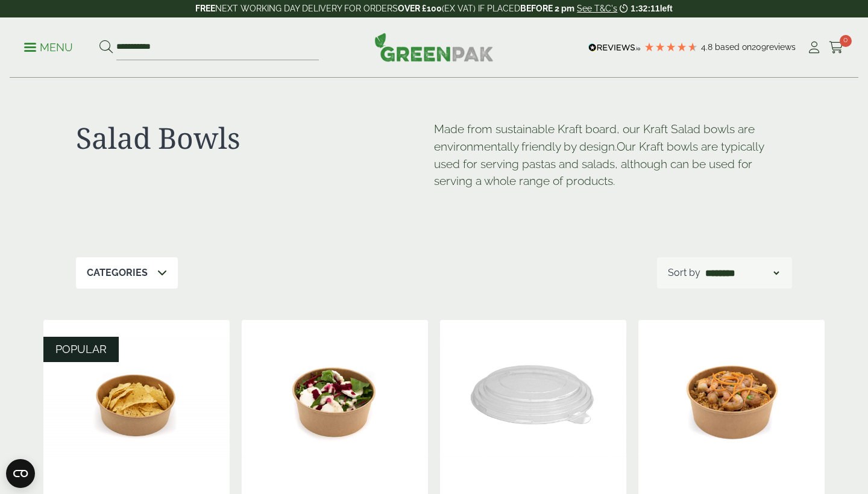  What do you see at coordinates (615, 48) in the screenshot?
I see `img: REVIEWS.io` at bounding box center [615, 48].